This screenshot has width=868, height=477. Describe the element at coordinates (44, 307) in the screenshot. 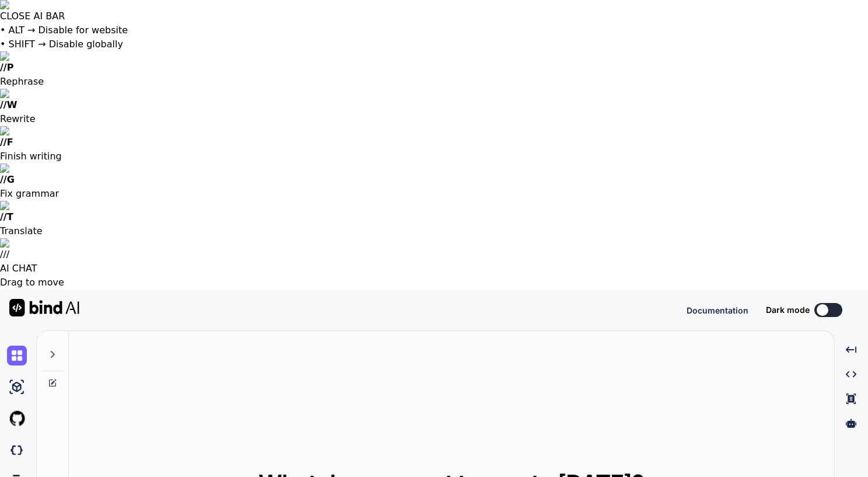

I see `img: Bind AI` at that location.